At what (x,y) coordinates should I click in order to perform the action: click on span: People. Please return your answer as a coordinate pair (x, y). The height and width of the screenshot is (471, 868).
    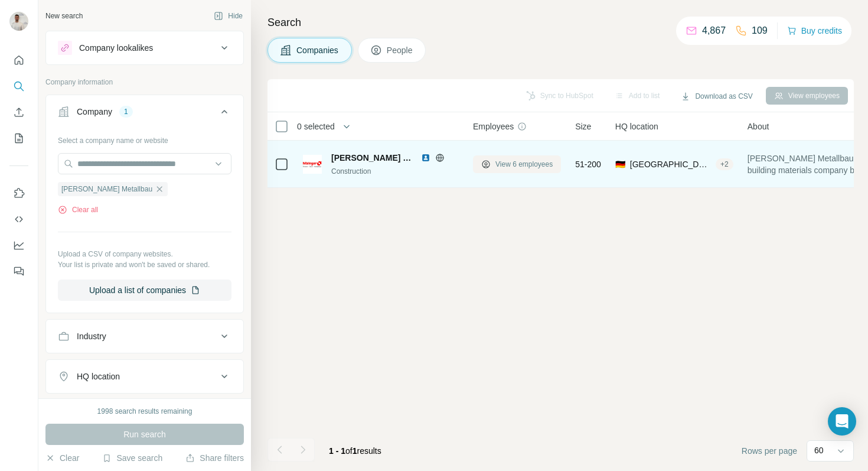
    Looking at the image, I should click on (400, 50).